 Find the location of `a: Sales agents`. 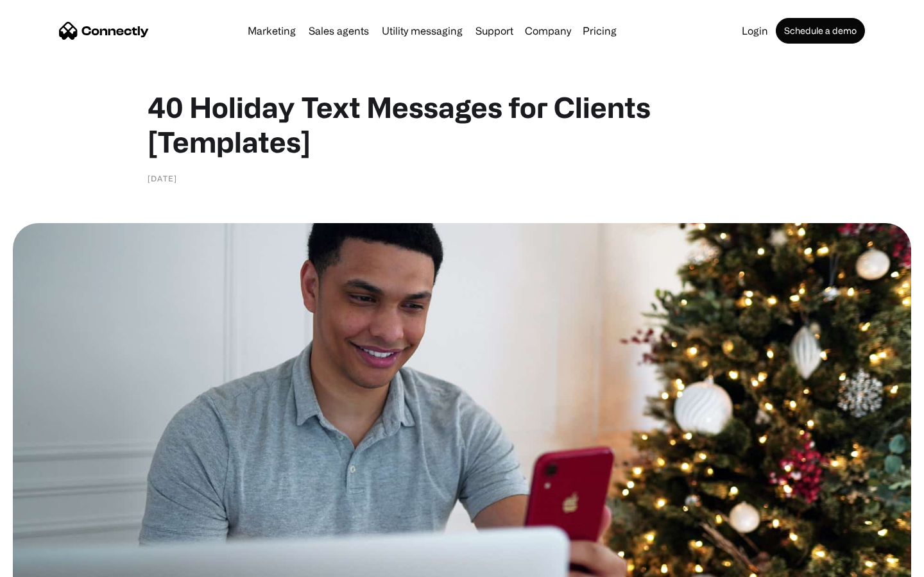

a: Sales agents is located at coordinates (339, 31).